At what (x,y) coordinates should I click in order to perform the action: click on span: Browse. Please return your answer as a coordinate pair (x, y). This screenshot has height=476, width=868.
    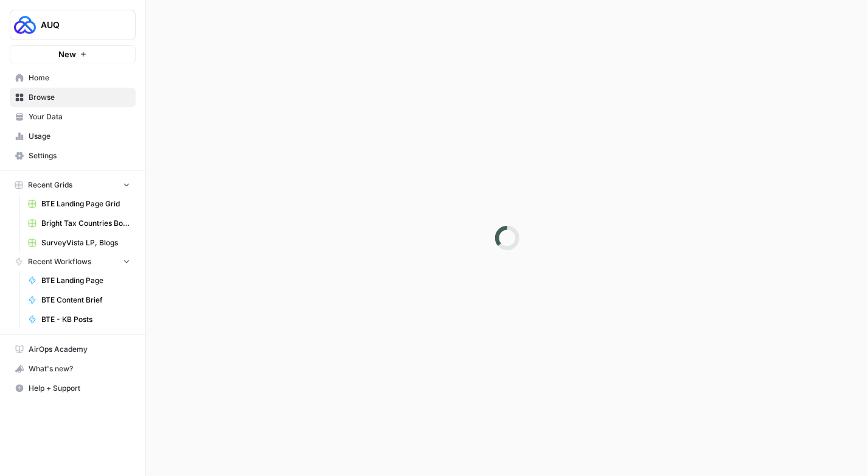
    Looking at the image, I should click on (79, 97).